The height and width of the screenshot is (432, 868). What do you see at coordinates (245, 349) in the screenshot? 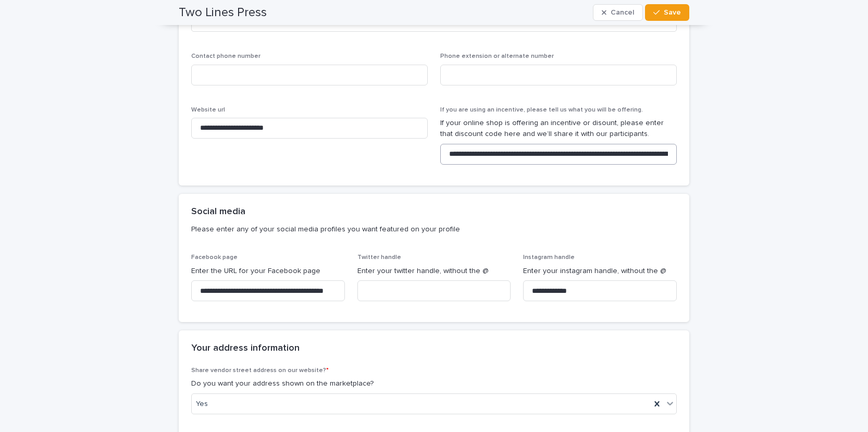
I see `h2: Your address information` at bounding box center [245, 349].